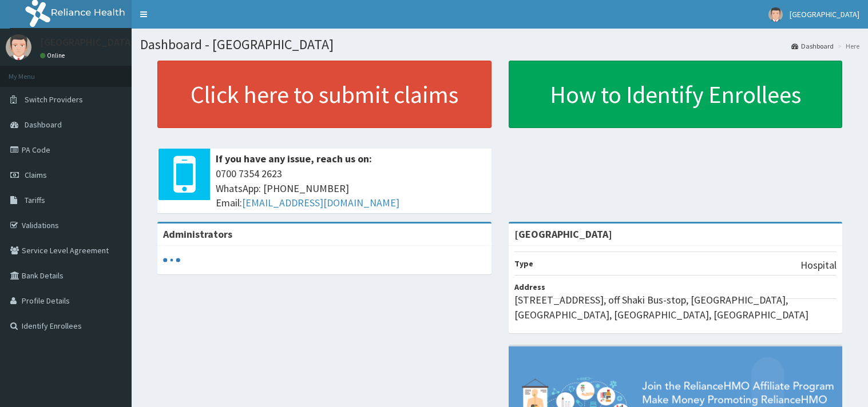 The width and height of the screenshot is (868, 407). Describe the element at coordinates (530, 287) in the screenshot. I see `b: Address` at that location.